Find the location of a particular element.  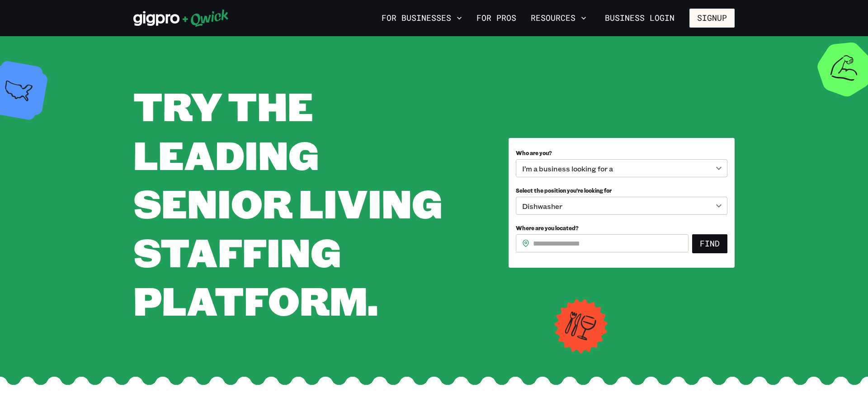

span: Who are you? is located at coordinates (534, 153).